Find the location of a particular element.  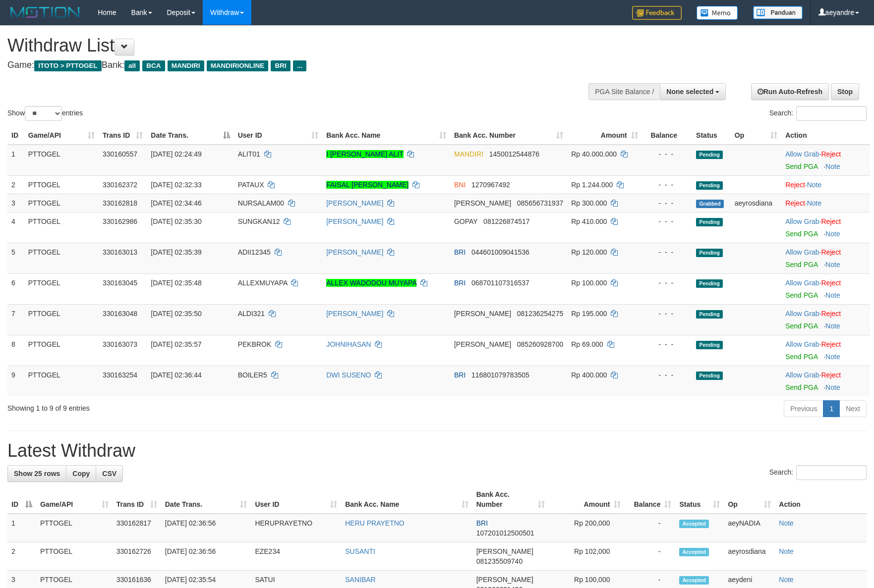

th: Balance: activate to sort column ascending is located at coordinates (650, 499).